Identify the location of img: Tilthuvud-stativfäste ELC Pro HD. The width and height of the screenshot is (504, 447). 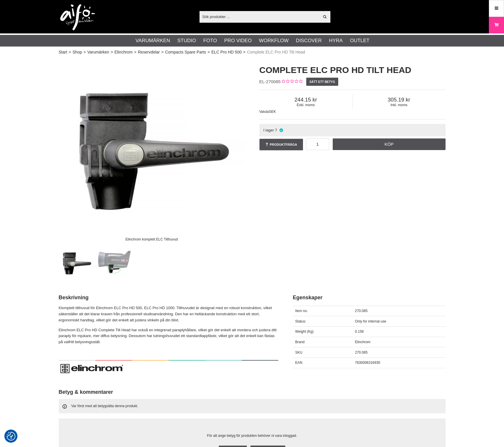
(114, 263).